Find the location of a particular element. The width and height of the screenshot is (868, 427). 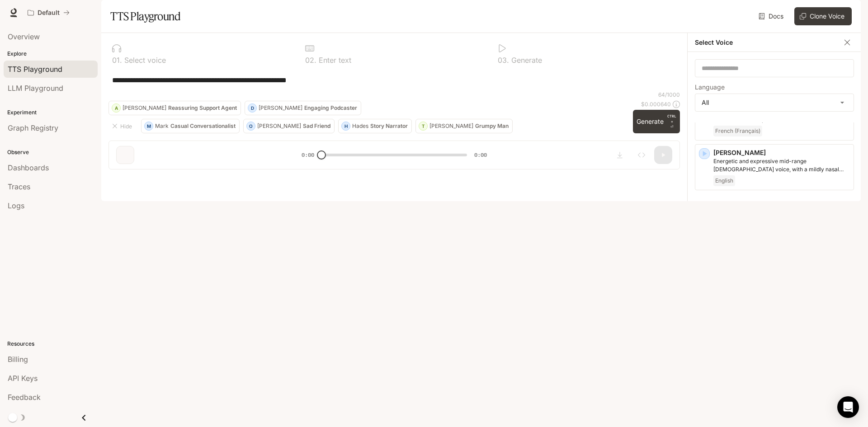

button: Hide is located at coordinates (123, 126).